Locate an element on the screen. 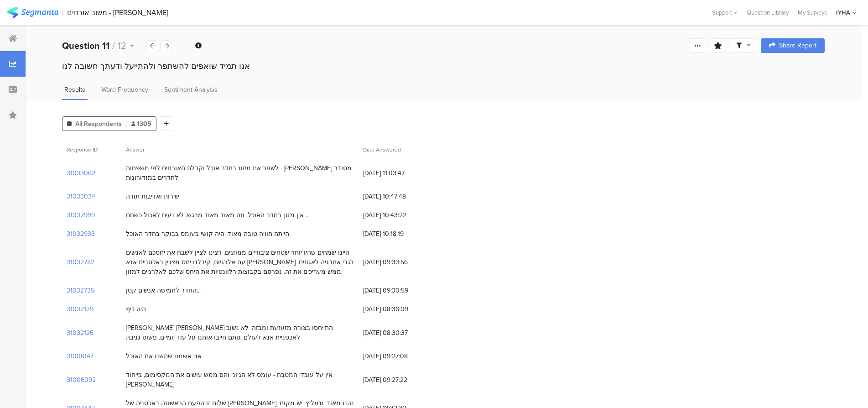 The height and width of the screenshot is (408, 868). span: Answer is located at coordinates (135, 150).